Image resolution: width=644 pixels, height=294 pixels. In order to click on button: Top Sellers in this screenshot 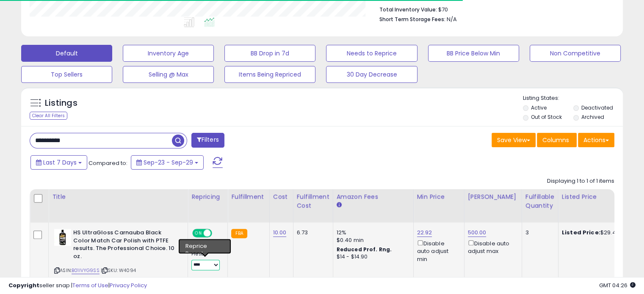, I will do `click(66, 75)`.